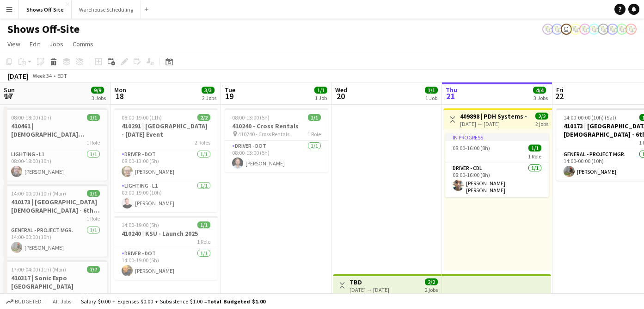 The width and height of the screenshot is (644, 309). Describe the element at coordinates (14, 44) in the screenshot. I see `span: View` at that location.